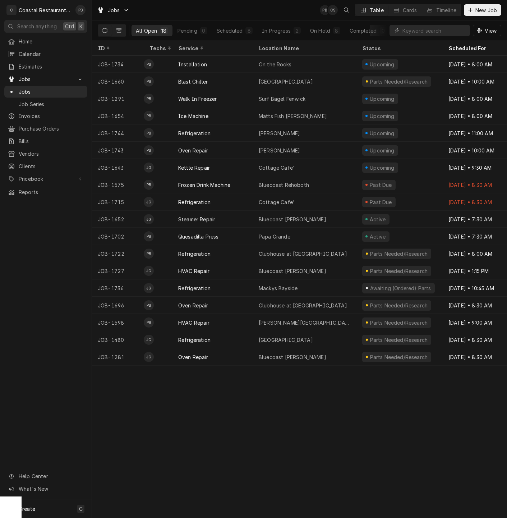 The image size is (507, 518). Describe the element at coordinates (46, 79) in the screenshot. I see `a: Go to Jobs` at that location.